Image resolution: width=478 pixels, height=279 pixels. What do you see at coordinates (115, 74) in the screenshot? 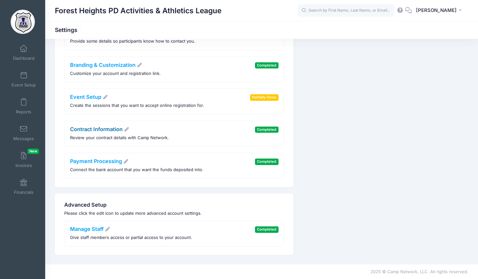
I see `p: Customize your account and registration link.` at bounding box center [115, 74].